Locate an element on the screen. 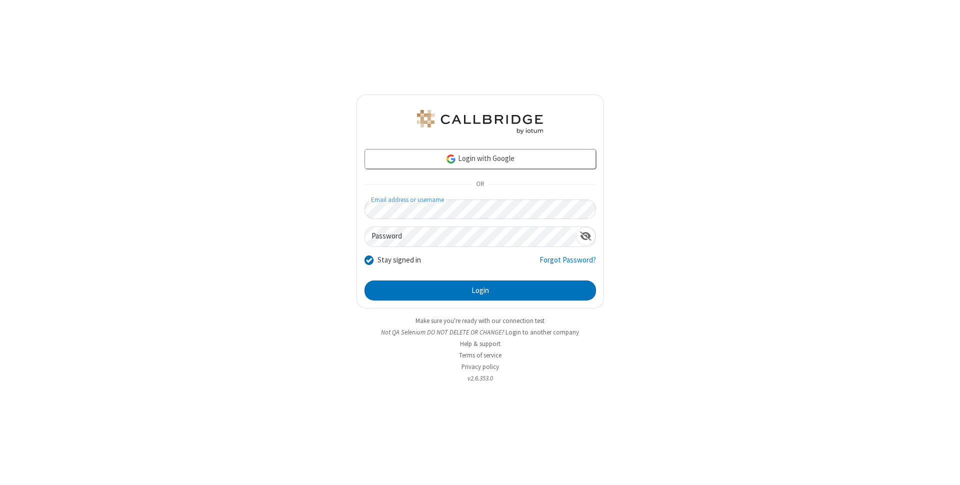  input: Email address or username is located at coordinates (480, 209).